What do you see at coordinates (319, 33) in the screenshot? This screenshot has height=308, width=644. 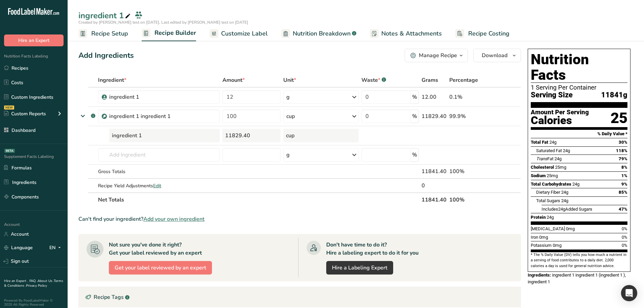 I see `a: Nutrition Breakdown` at bounding box center [319, 33].